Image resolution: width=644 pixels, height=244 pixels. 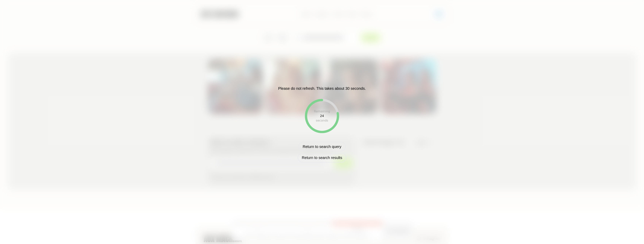 What do you see at coordinates (322, 158) in the screenshot?
I see `button: Return to search results` at bounding box center [322, 158].